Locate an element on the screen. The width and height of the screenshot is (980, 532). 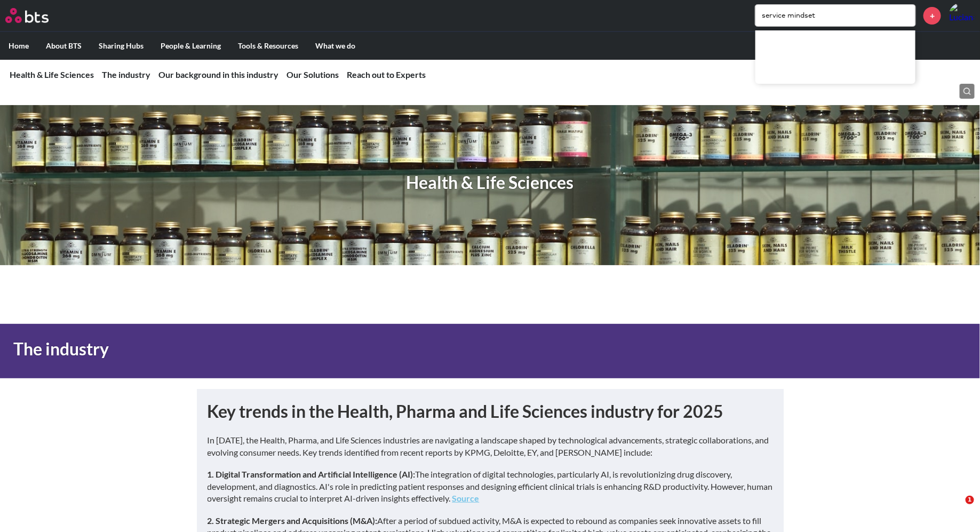
a: The industry is located at coordinates (126, 75).